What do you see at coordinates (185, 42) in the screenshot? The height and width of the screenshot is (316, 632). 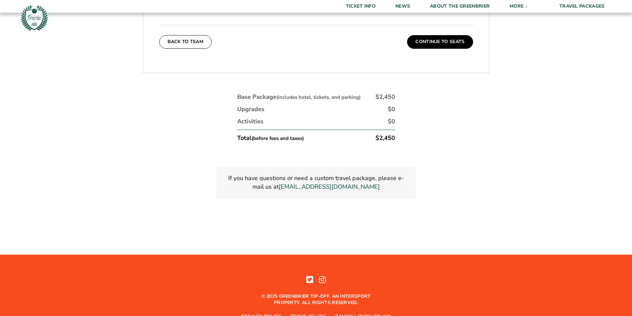 I see `button: Back To Team` at bounding box center [185, 42].